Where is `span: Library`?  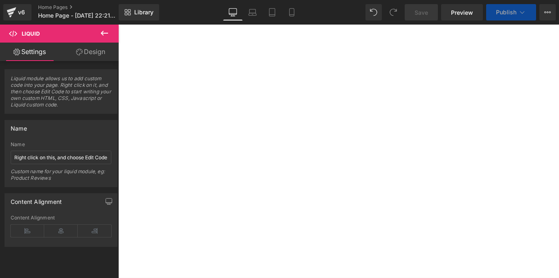 span: Library is located at coordinates (144, 12).